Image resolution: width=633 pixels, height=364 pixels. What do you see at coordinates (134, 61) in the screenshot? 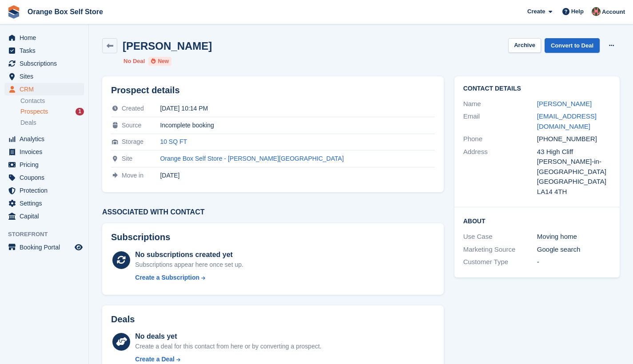
I see `li: No Deal` at bounding box center [134, 61].